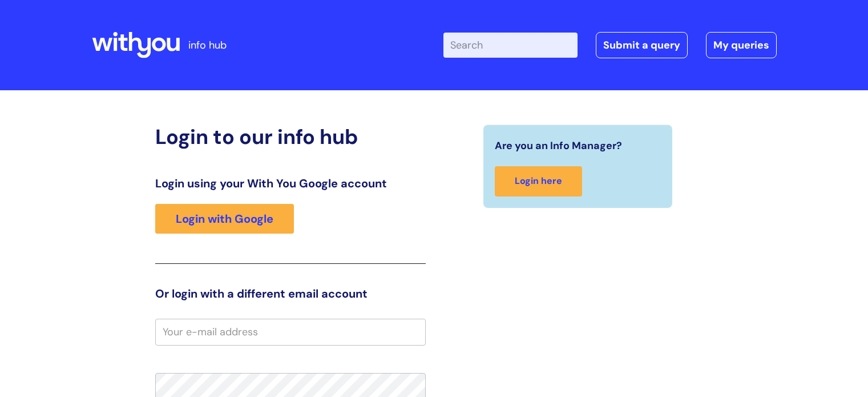 This screenshot has height=397, width=868. What do you see at coordinates (291, 183) in the screenshot?
I see `h3: Login using your With You Google account` at bounding box center [291, 183].